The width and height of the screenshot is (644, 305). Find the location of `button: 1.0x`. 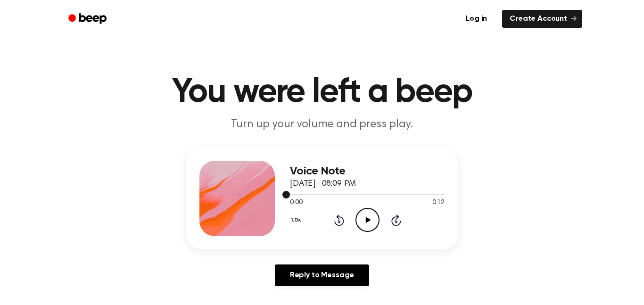

button: 1.0x is located at coordinates (297, 220).